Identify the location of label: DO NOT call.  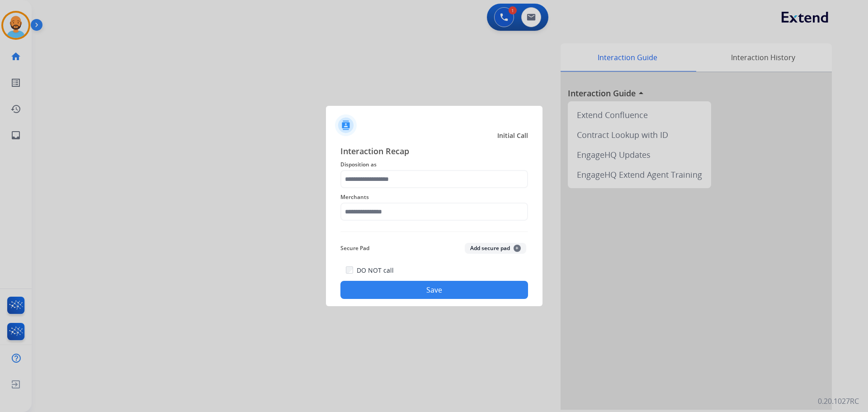
(376, 270).